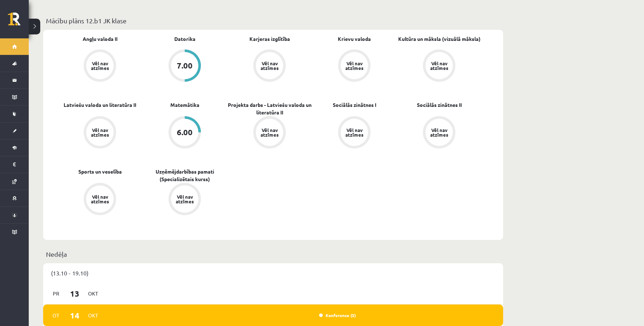 This screenshot has width=644, height=326. Describe the element at coordinates (99, 172) in the screenshot. I see `a: Sports un veselība` at that location.